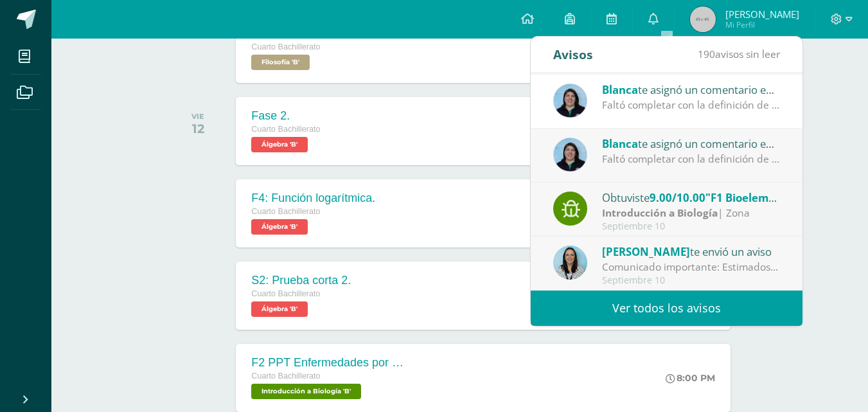 This screenshot has width=868, height=412. What do you see at coordinates (692, 252) in the screenshot?
I see `div: te envió un aviso` at bounding box center [692, 252].